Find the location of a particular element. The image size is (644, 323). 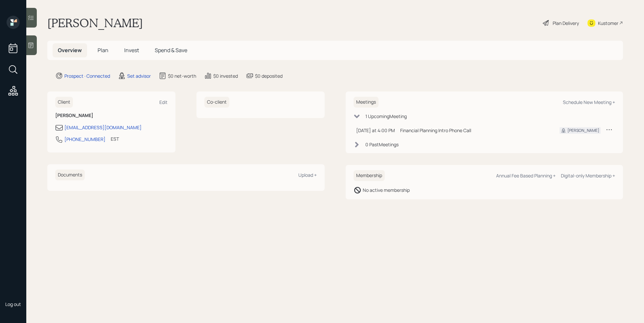

div: $0 invested is located at coordinates (226, 76).